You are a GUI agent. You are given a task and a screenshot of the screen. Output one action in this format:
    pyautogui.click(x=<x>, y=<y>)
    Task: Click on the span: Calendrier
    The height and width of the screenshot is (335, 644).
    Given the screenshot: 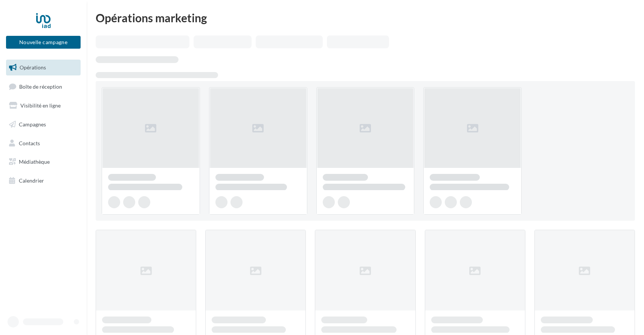 What is the action you would take?
    pyautogui.click(x=31, y=180)
    